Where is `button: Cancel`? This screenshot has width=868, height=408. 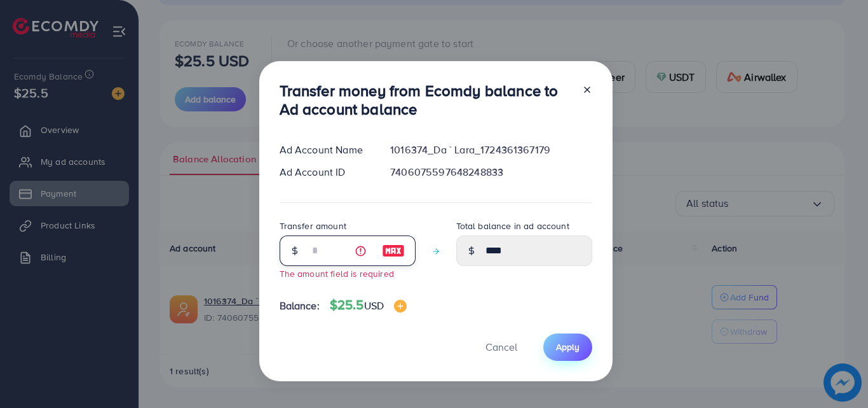 button: Cancel is located at coordinates (502, 347).